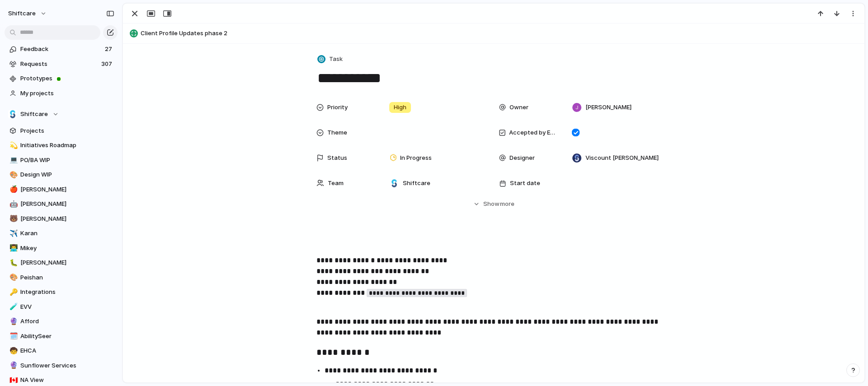 The height and width of the screenshot is (386, 868). Describe the element at coordinates (61, 114) in the screenshot. I see `button: Shiftcare` at that location.